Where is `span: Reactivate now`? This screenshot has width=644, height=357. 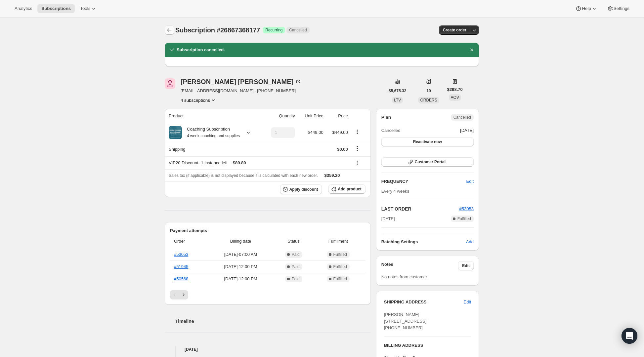 span: Reactivate now is located at coordinates (427, 142).